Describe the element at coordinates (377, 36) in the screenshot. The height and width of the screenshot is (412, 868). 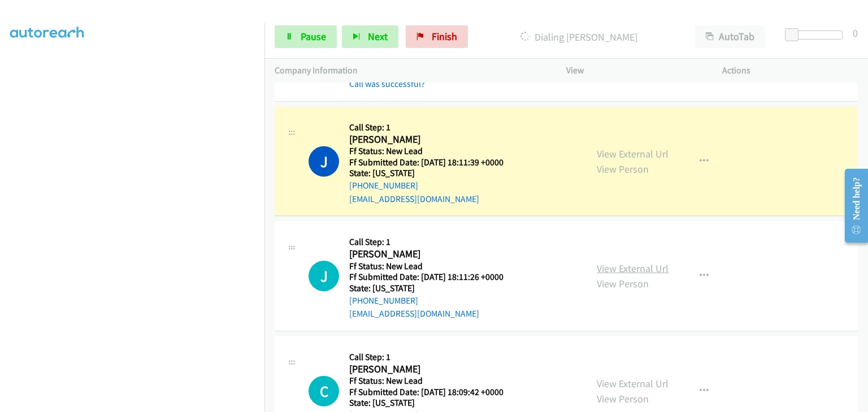
I see `span: Next` at that location.